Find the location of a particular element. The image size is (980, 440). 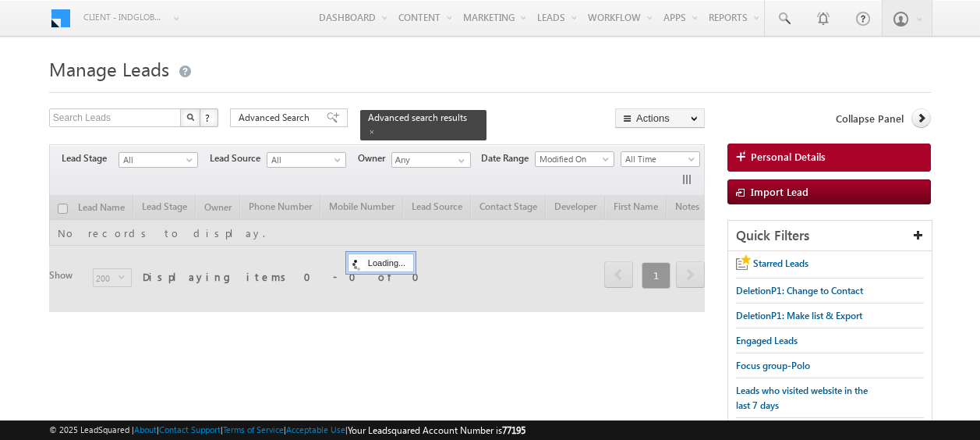

span: © 2025 LeadSquared | | | | | is located at coordinates (287, 430).